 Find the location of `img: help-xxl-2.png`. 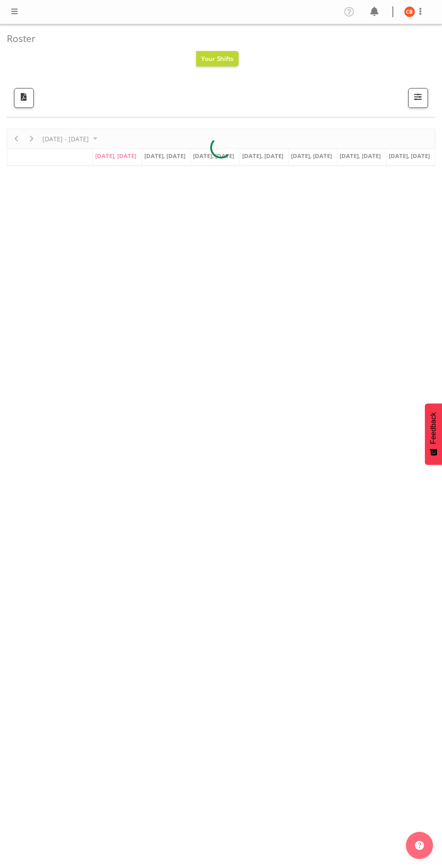

img: help-xxl-2.png is located at coordinates (419, 845).